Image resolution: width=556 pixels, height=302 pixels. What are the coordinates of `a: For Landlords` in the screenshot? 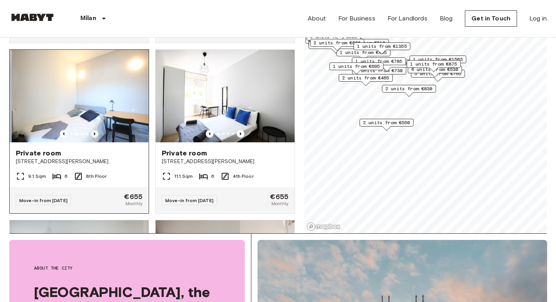 It's located at (407, 19).